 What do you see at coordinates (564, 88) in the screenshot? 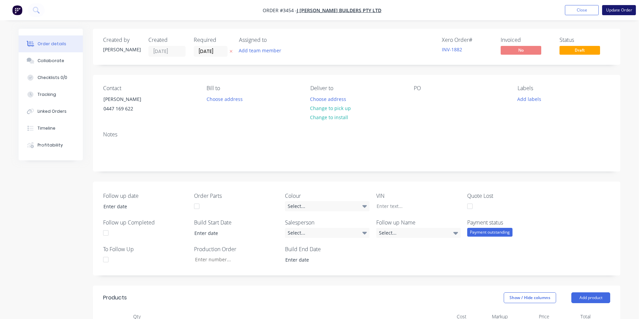
I see `div: Labels` at bounding box center [564, 88].